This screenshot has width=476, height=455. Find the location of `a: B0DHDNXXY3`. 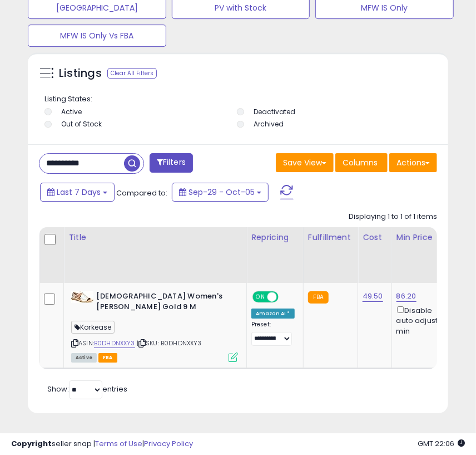

a: B0DHDNXXY3 is located at coordinates (115, 343).